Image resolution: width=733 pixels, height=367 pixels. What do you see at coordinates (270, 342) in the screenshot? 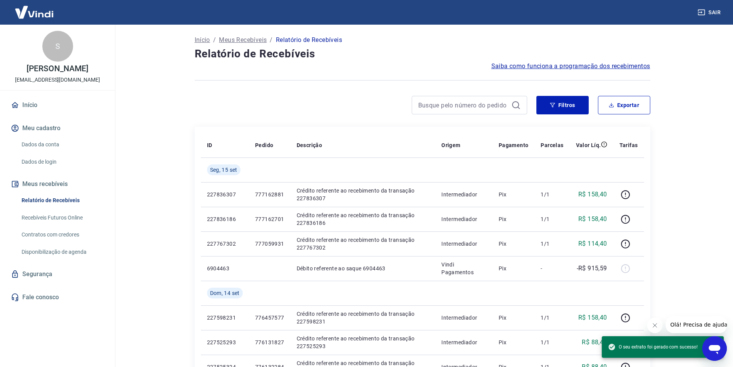
I see `p: 776131827` at bounding box center [270, 342].